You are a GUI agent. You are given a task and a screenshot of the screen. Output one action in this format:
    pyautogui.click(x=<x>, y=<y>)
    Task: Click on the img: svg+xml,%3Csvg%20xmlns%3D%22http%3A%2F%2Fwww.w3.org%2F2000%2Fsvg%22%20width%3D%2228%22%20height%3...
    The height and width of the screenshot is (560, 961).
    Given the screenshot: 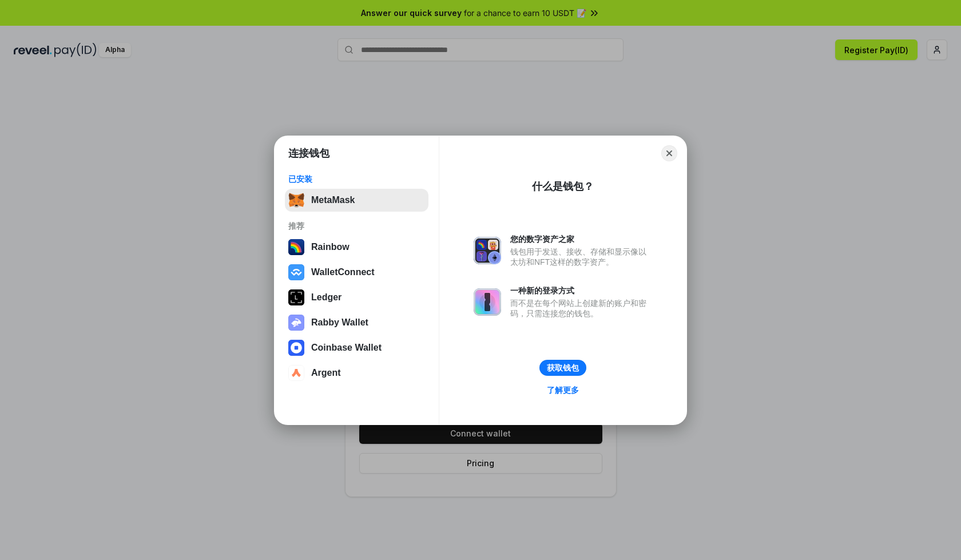 What is the action you would take?
    pyautogui.click(x=296, y=298)
    